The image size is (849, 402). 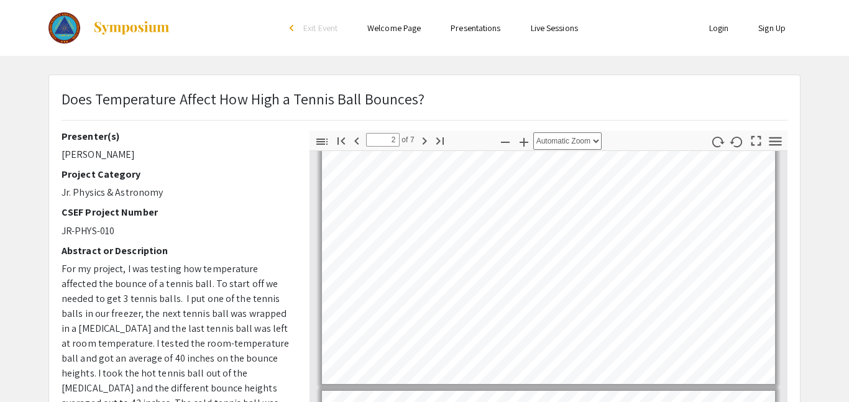 What do you see at coordinates (506, 141) in the screenshot?
I see `button: Zoom Out` at bounding box center [506, 141].